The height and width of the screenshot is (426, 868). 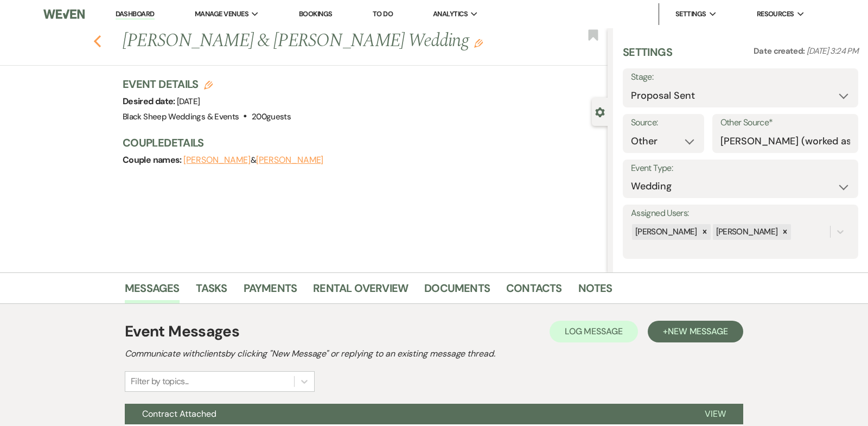 What do you see at coordinates (150, 101) in the screenshot?
I see `span: Desired date:` at bounding box center [150, 101].